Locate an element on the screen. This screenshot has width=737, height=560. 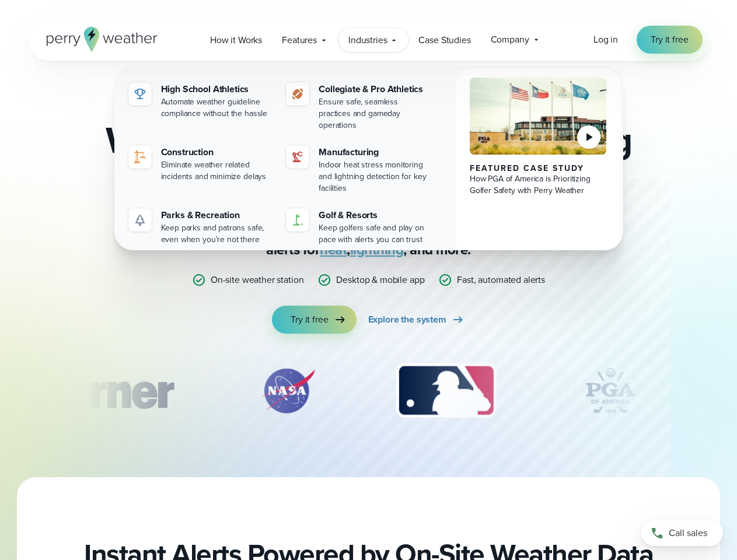
div: Indoor heat stress monitoring and lightning detection for key facilities is located at coordinates (374, 177).